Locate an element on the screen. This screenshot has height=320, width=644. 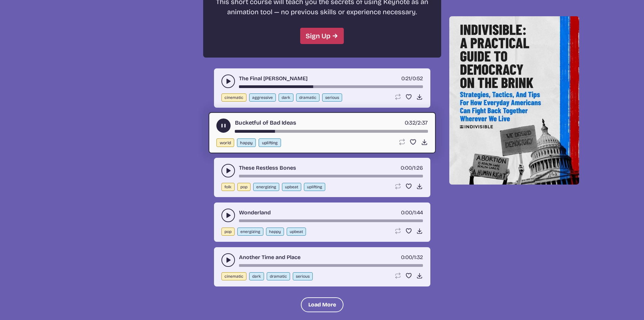
span: 2:37 is located at coordinates (422, 123).